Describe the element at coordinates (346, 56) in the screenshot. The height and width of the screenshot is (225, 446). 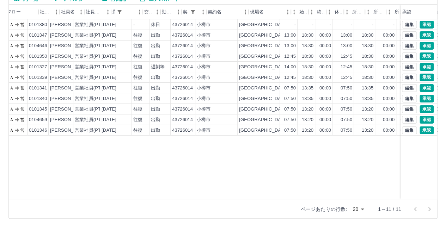
I see `div: 12:45` at that location.